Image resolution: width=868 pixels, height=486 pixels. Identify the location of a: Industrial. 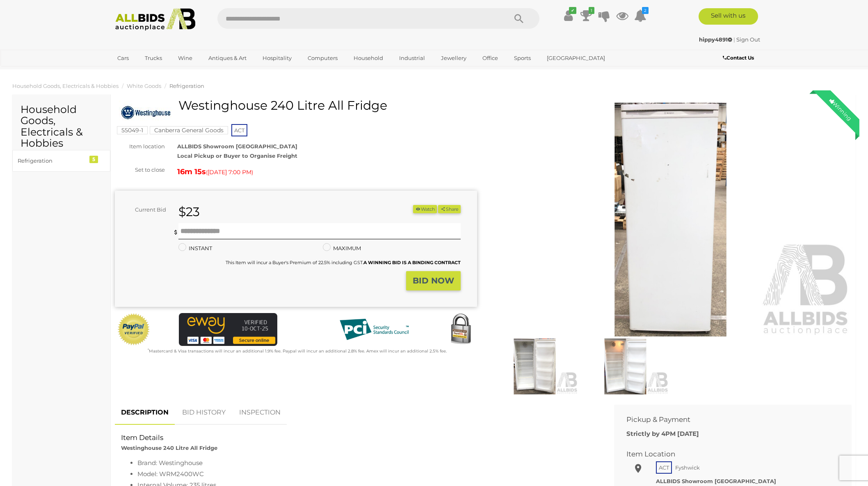
(412, 58).